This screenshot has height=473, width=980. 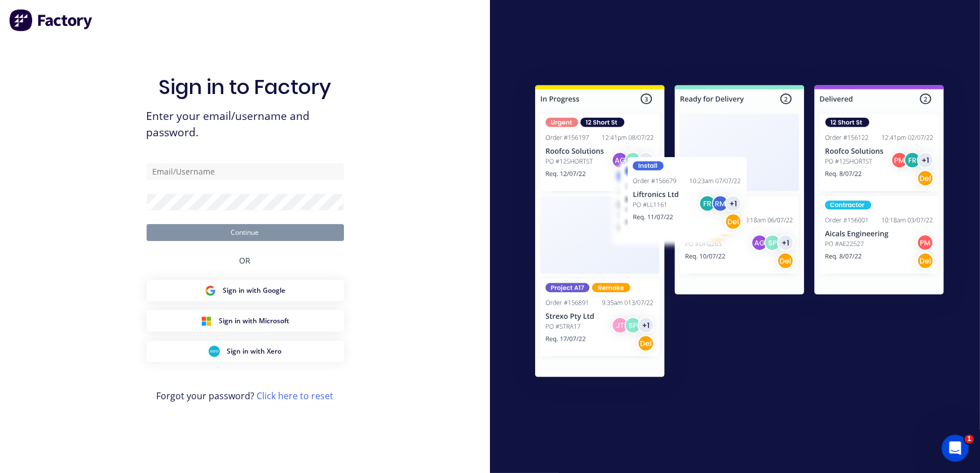 What do you see at coordinates (245, 352) in the screenshot?
I see `button: Xero Sign inSign in with Xero` at bounding box center [245, 352].